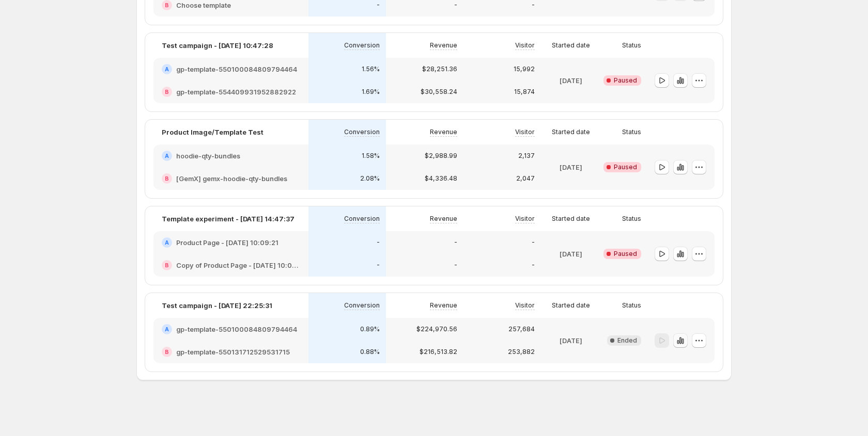  What do you see at coordinates (233, 352) in the screenshot?
I see `h2: gp-template-550131712529531715` at bounding box center [233, 352].